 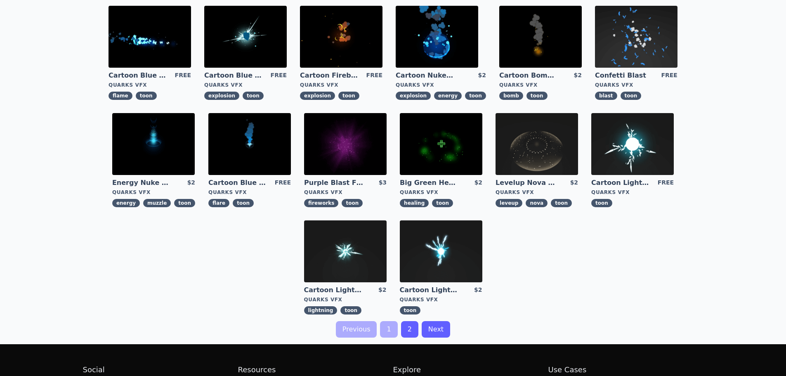 What do you see at coordinates (138, 76) in the screenshot?
I see `a: Cartoon Blue Flamethrower` at bounding box center [138, 76].